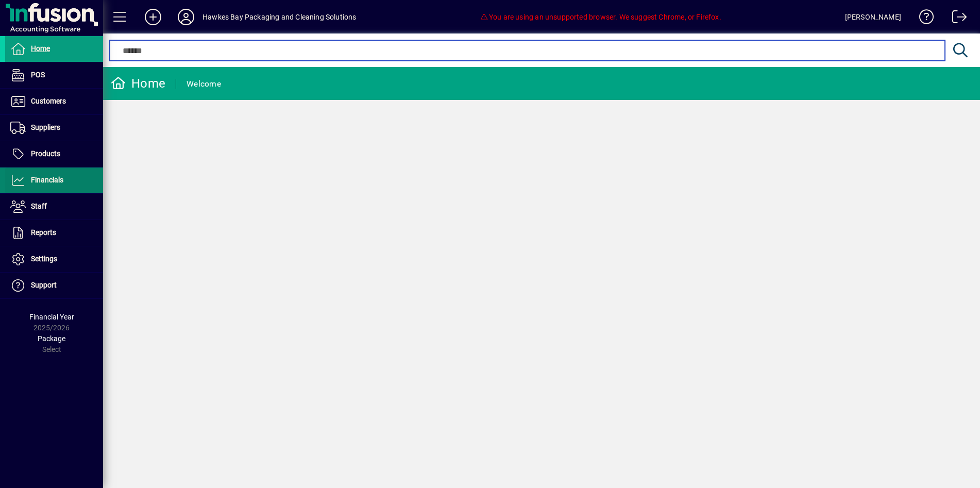 The width and height of the screenshot is (980, 488). I want to click on span: Home, so click(40, 48).